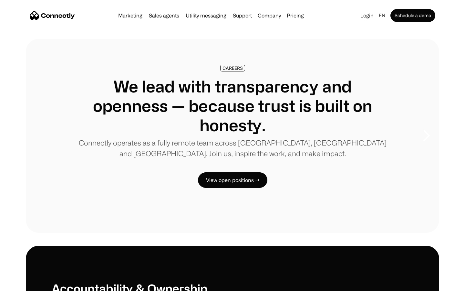 This screenshot has width=465, height=291. I want to click on div: Company, so click(269, 16).